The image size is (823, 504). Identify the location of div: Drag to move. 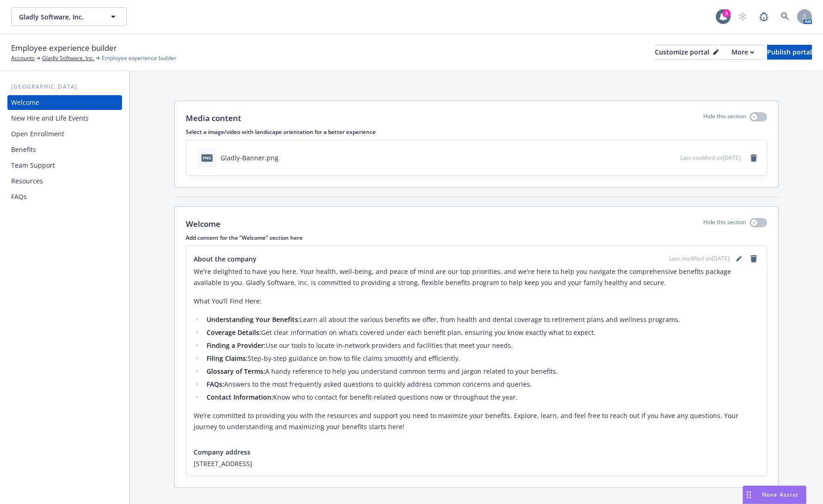
(749, 495).